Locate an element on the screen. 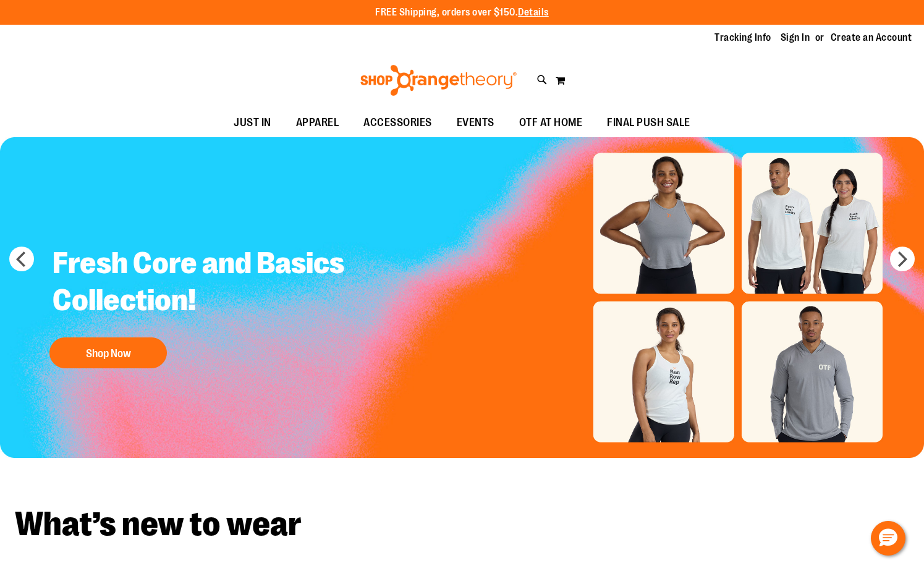 Image resolution: width=924 pixels, height=571 pixels. h2: What’s new to wear is located at coordinates (462, 524).